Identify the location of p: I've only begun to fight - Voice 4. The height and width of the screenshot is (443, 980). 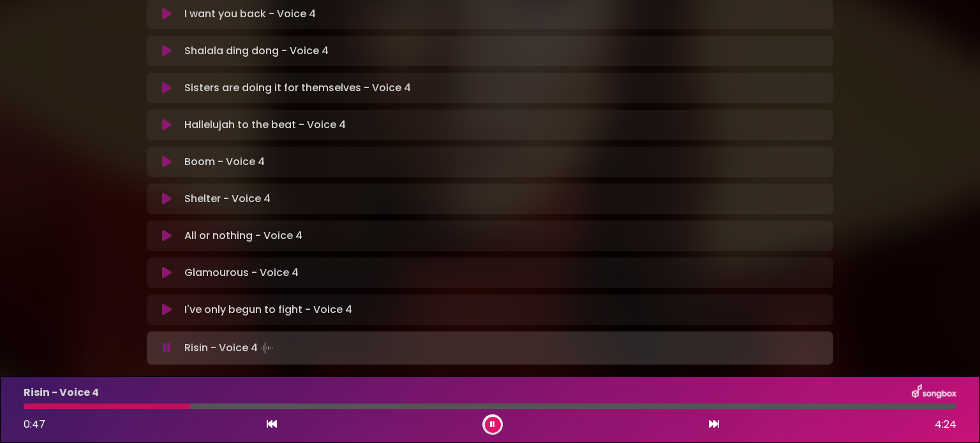
(268, 310).